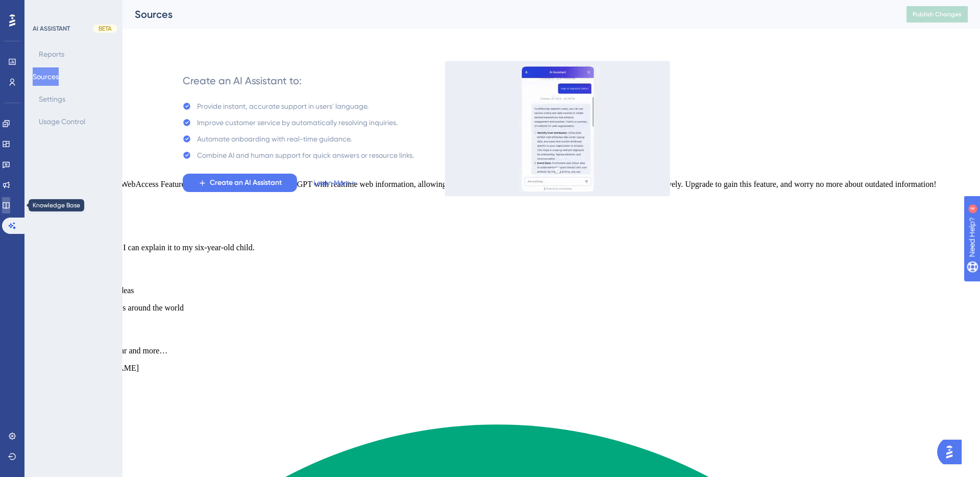 This screenshot has height=477, width=980. I want to click on button: Create an AI Assistant, so click(240, 183).